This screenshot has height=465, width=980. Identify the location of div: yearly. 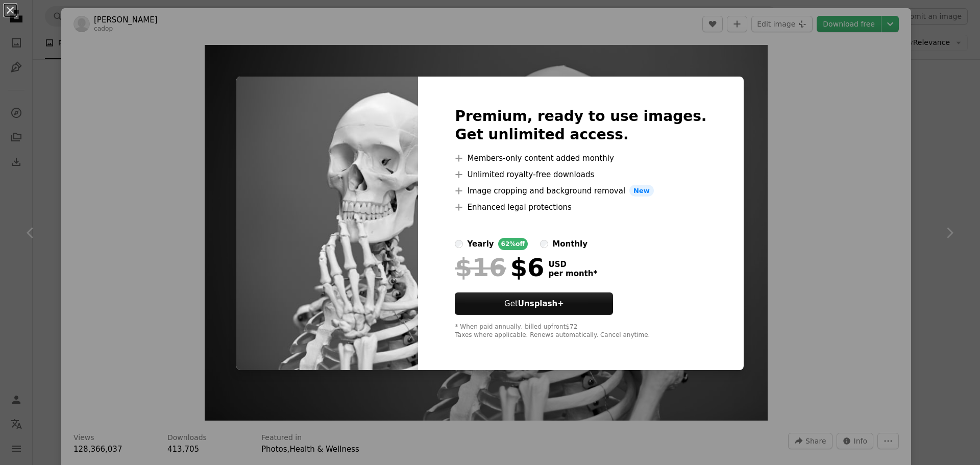
(480, 244).